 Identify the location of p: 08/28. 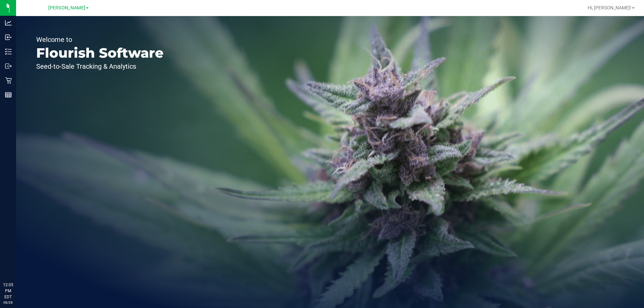
(8, 303).